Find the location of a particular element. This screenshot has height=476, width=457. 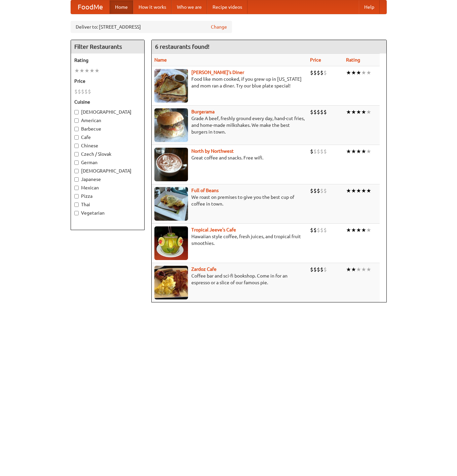

p: Great coffee and snacks. Free wifi. is located at coordinates (230, 158).